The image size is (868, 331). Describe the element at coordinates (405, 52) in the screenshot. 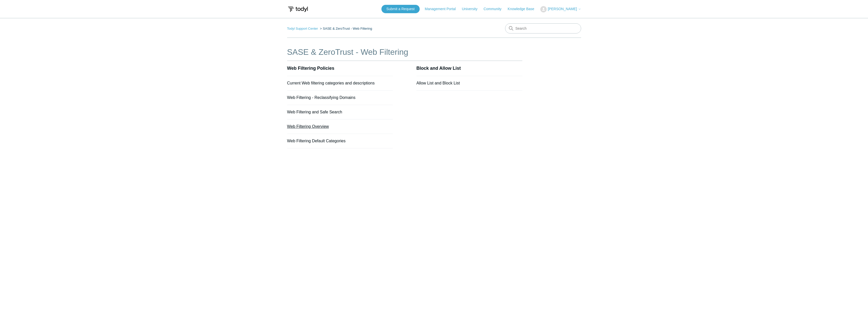

I see `h1: SASE & ZeroTrust - Web Filtering` at that location.